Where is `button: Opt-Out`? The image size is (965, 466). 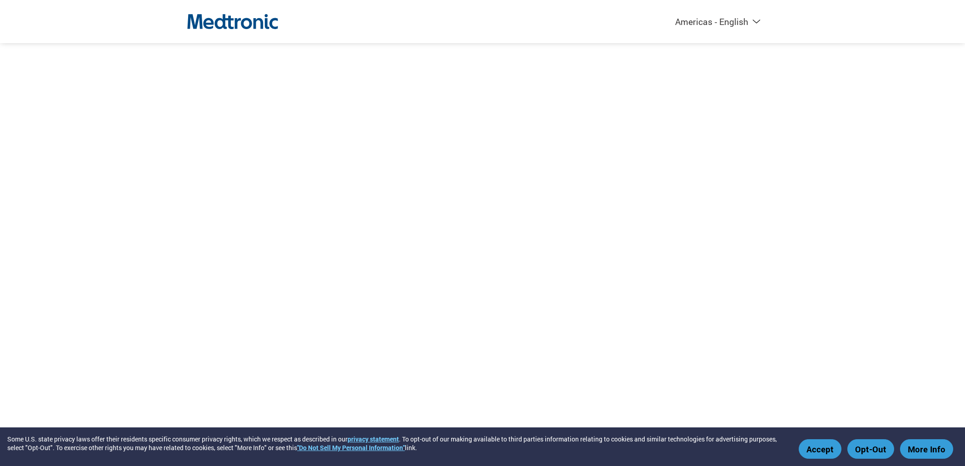
button: Opt-Out is located at coordinates (870, 449).